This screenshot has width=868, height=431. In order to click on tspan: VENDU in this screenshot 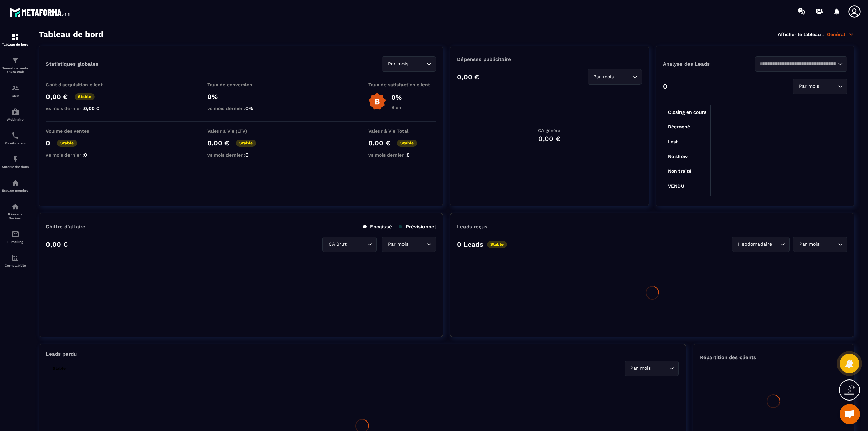, I will do `click(676, 186)`.